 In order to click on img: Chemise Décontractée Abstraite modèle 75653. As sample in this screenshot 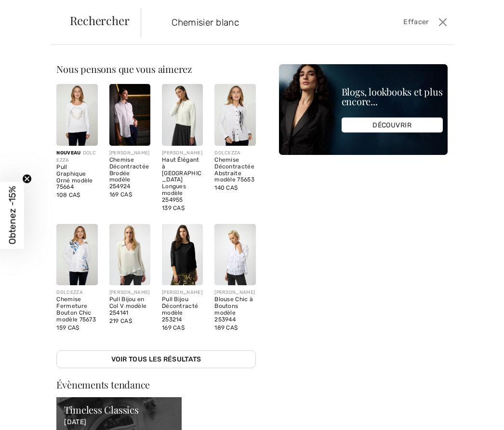, I will do `click(235, 115)`.